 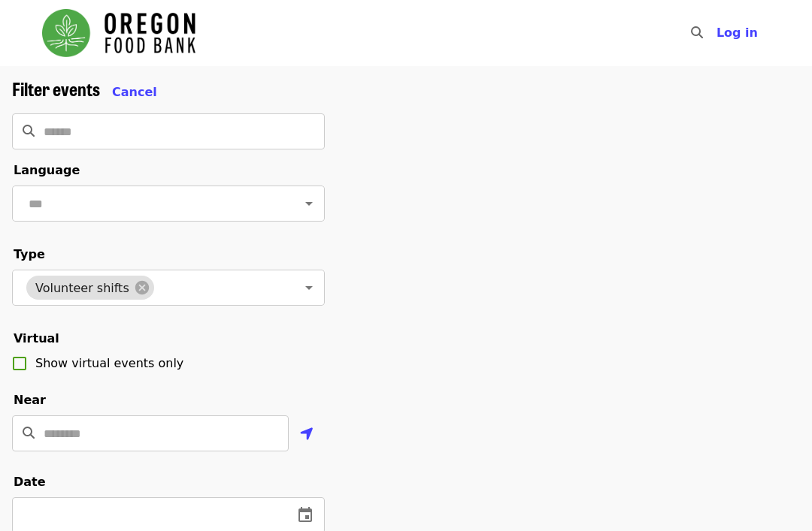 What do you see at coordinates (29, 481) in the screenshot?
I see `span: Date` at bounding box center [29, 481].